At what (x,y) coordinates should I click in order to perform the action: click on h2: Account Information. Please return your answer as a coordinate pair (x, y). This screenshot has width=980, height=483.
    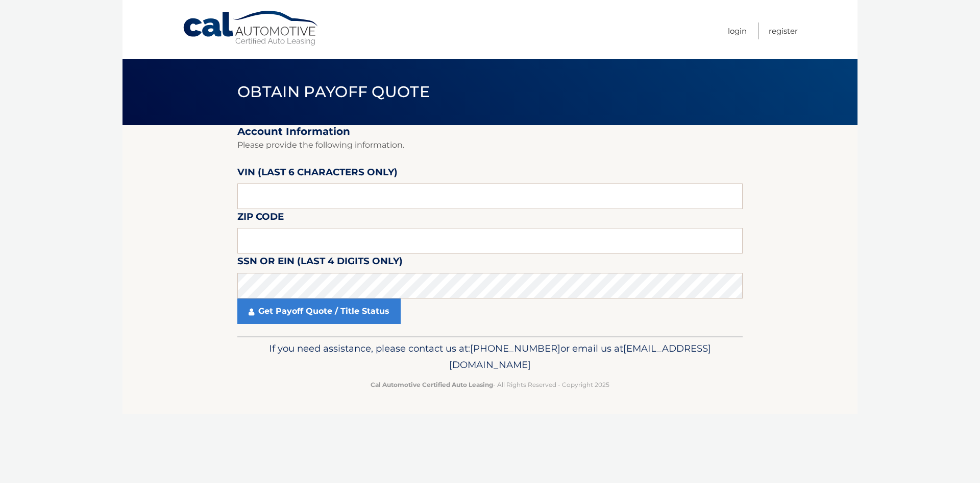
    Looking at the image, I should click on (490, 131).